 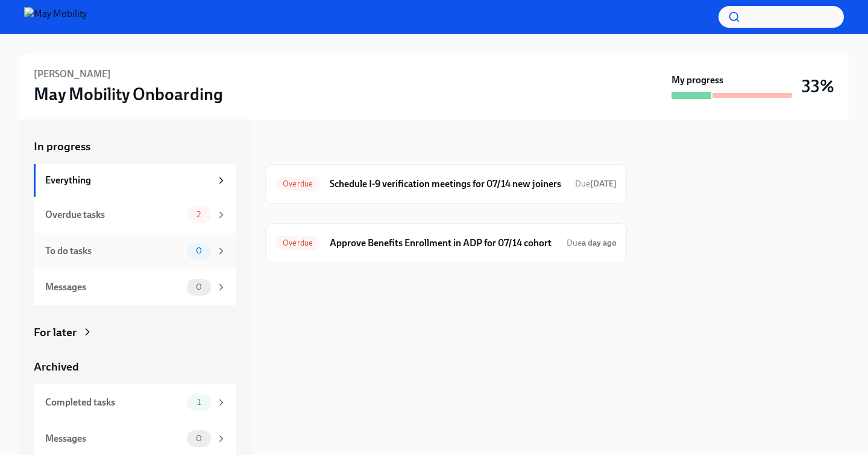 What do you see at coordinates (113, 403) in the screenshot?
I see `div: Completed tasks` at bounding box center [113, 403].